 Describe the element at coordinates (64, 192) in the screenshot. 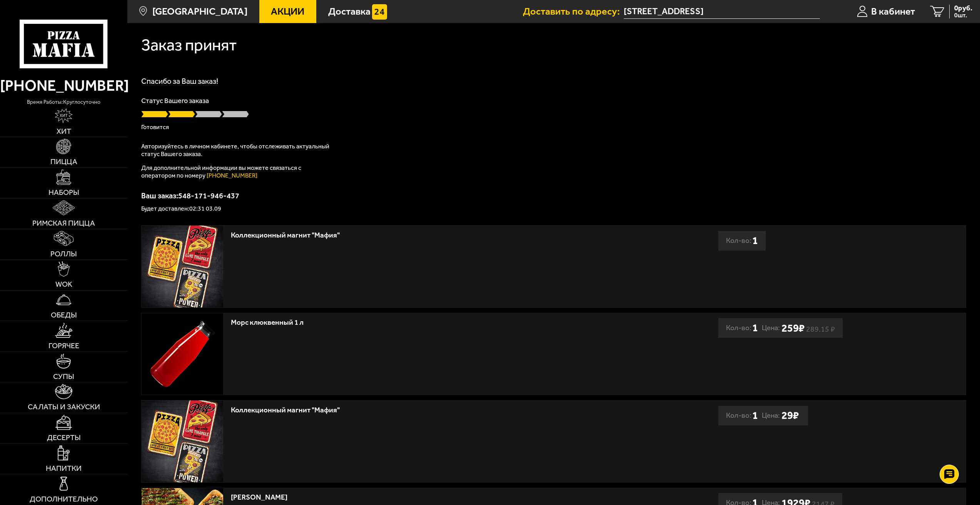

I see `span: Наборы` at that location.